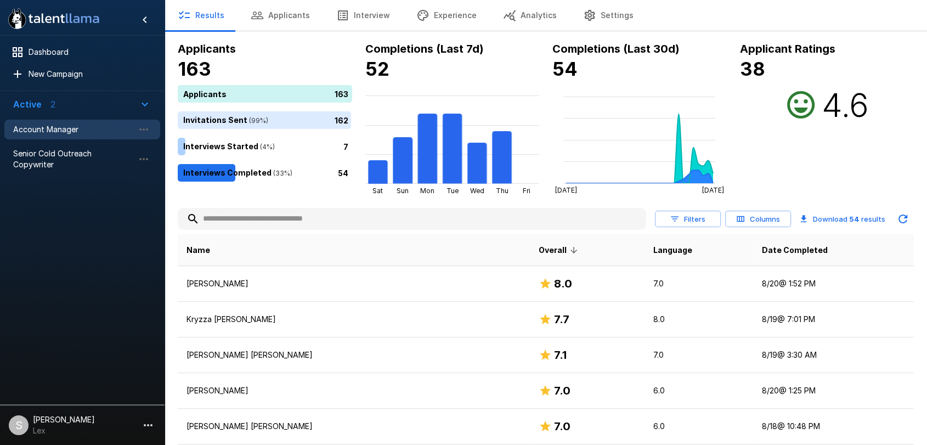 The height and width of the screenshot is (445, 927). Describe the element at coordinates (477, 190) in the screenshot. I see `tspan: Wed` at that location.